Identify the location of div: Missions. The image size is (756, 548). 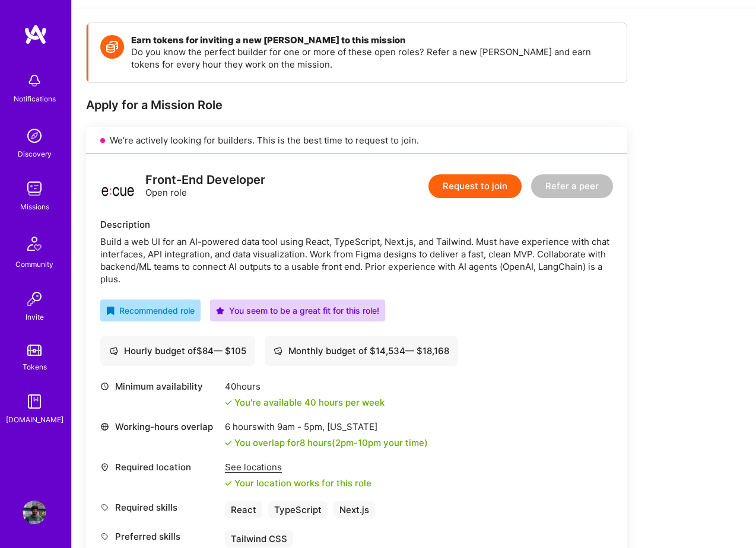
(34, 206).